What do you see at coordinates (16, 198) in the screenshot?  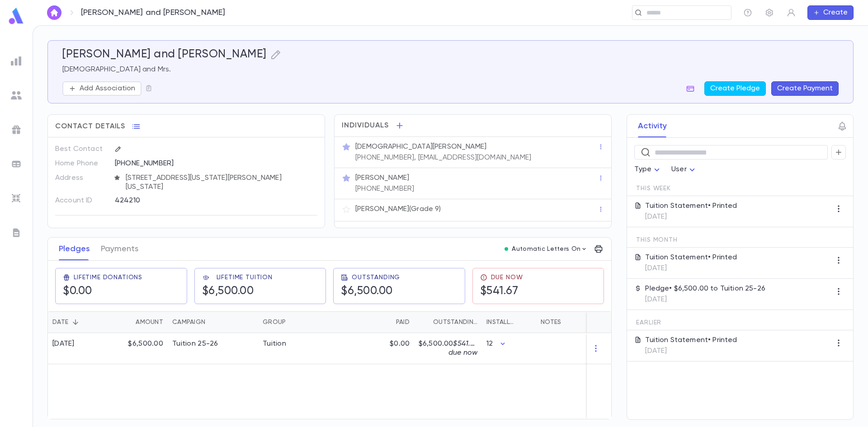 I see `img: imports_grey.530a8a0e642e233f2baf0ef88e8c9fcb.svg` at bounding box center [16, 198].